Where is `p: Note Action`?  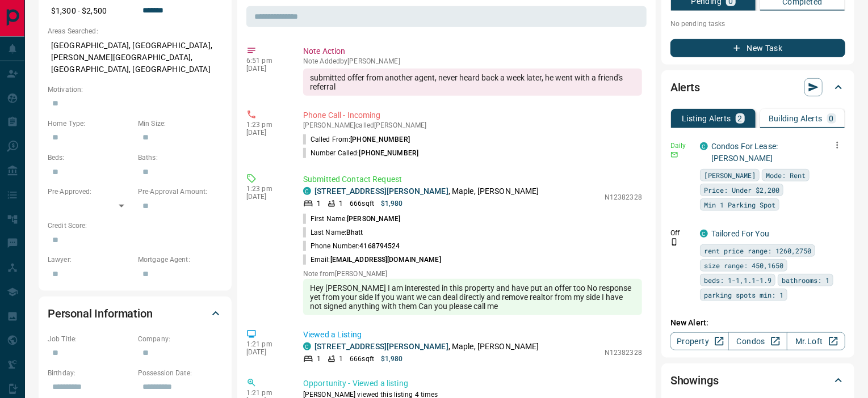 p: Note Action is located at coordinates (472, 51).